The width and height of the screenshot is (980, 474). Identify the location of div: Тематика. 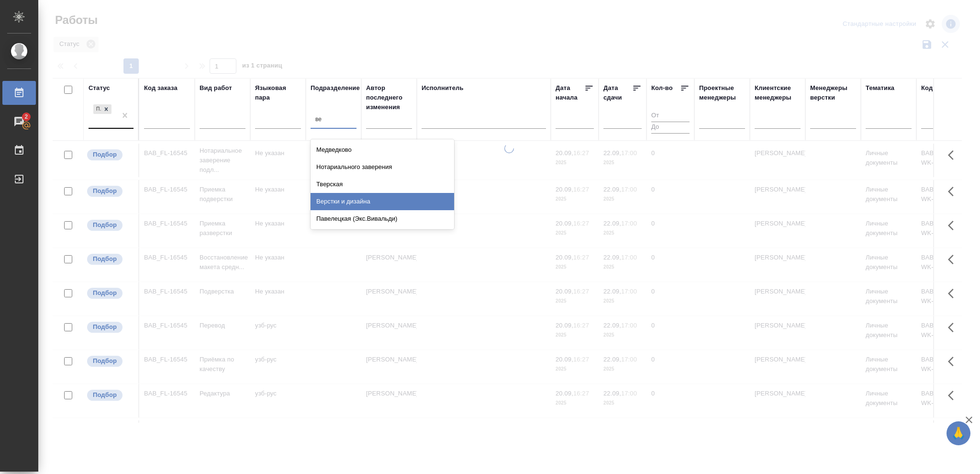
(879, 88).